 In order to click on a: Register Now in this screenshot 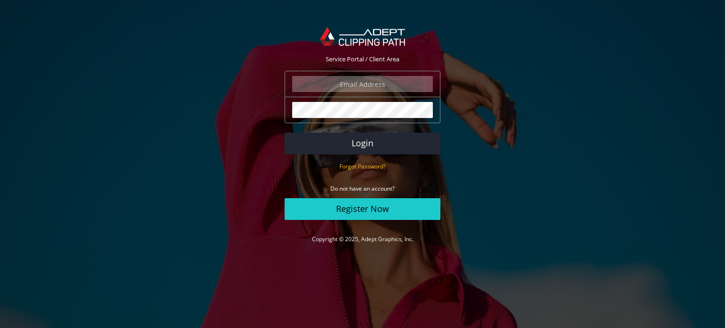, I will do `click(363, 209)`.